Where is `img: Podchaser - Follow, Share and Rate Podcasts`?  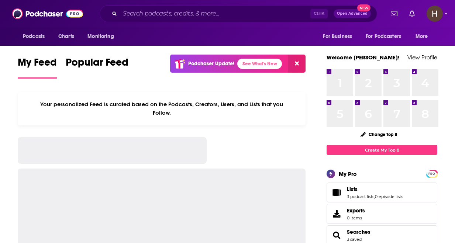
img: Podchaser - Follow, Share and Rate Podcasts is located at coordinates (48, 14).